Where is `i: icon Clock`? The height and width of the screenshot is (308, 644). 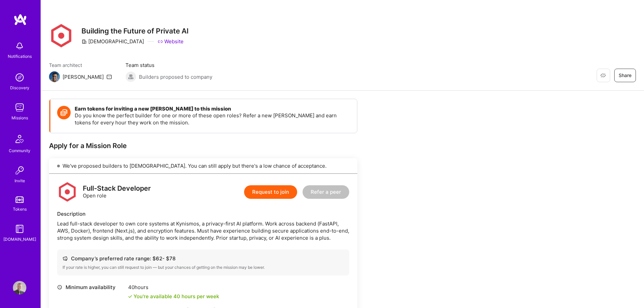 i: icon Clock is located at coordinates (60, 287).